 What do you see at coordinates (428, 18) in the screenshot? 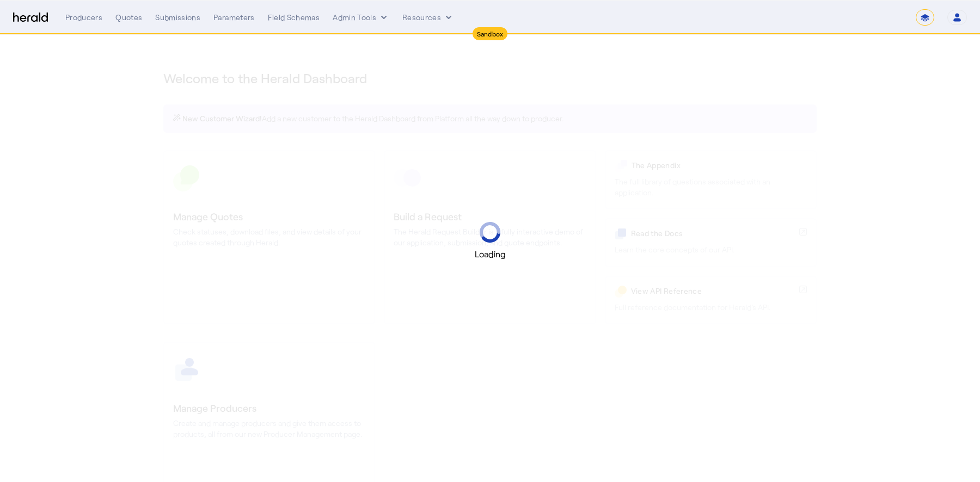
I see `button: Resources dropdown menu` at bounding box center [428, 18].